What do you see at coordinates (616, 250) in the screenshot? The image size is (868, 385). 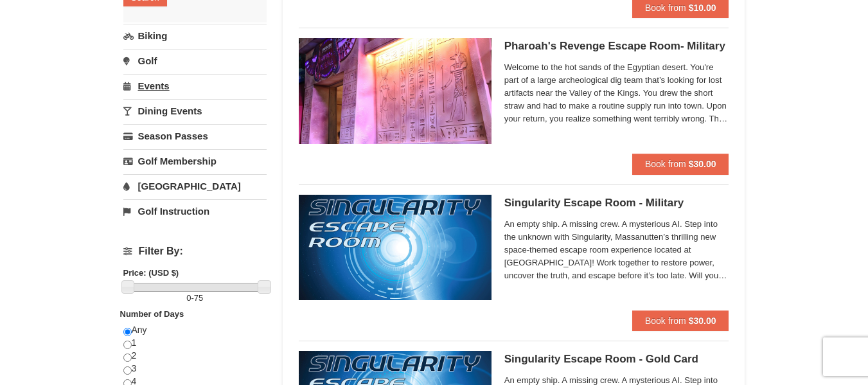 I see `span: An empty ship. A missing crew. A mysterious AI. Step into the unknown with Singularity, Massanutt...` at bounding box center [616, 250].